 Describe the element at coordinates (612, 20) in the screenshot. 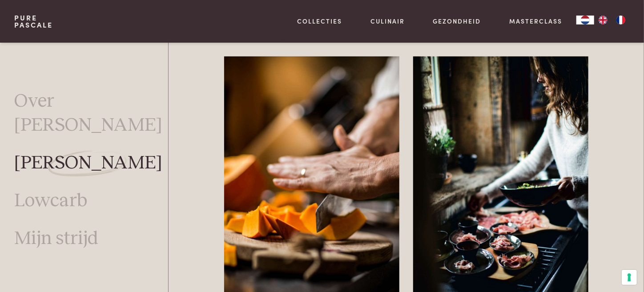

I see `ul: Language list` at that location.